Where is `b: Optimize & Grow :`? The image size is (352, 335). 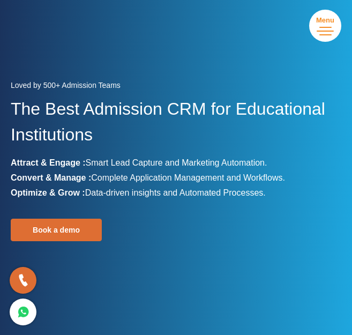
b: Optimize & Grow : is located at coordinates (48, 192).